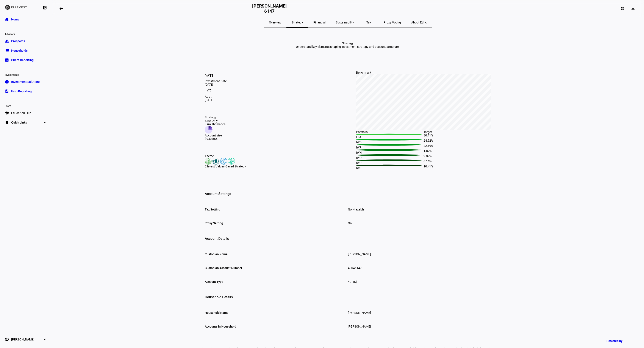 The image size is (644, 348). What do you see at coordinates (457, 147) in the screenshot?
I see `div: 22.59%` at bounding box center [457, 147].